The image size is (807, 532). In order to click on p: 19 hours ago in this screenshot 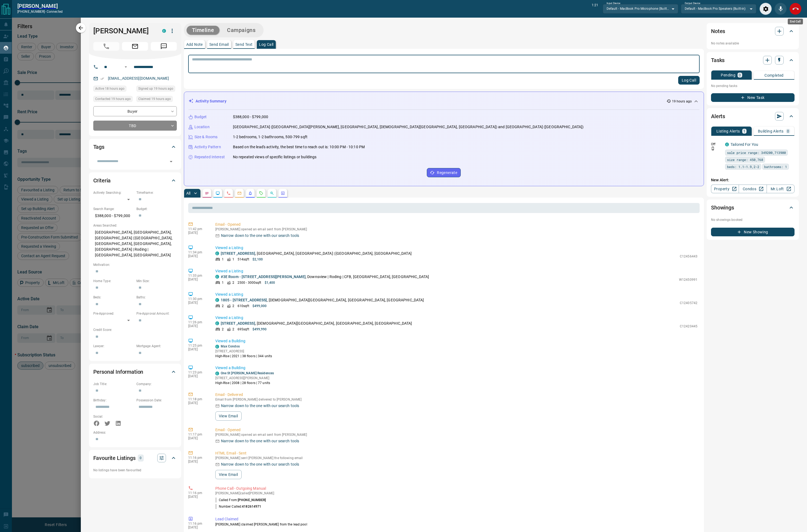, I will do `click(681, 102)`.